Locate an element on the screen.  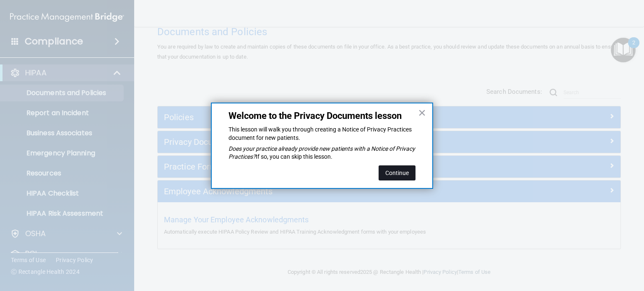
span: If so, you can skip this lesson. is located at coordinates (294, 157).